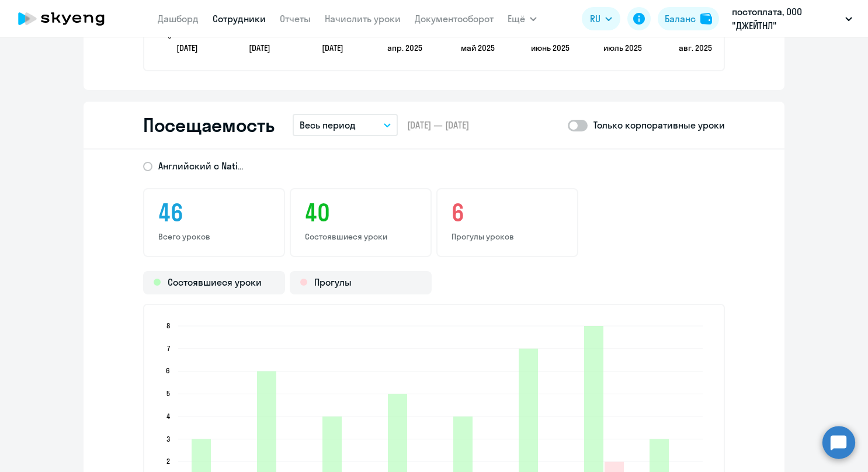 This screenshot has width=868, height=472. I want to click on span: RU, so click(595, 18).